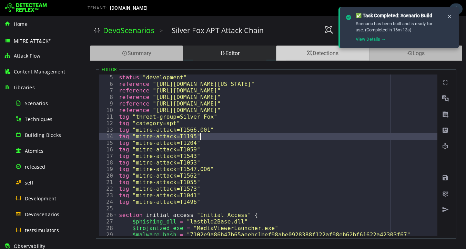 The height and width of the screenshot is (249, 466). What do you see at coordinates (29, 182) in the screenshot?
I see `span: self` at bounding box center [29, 182].